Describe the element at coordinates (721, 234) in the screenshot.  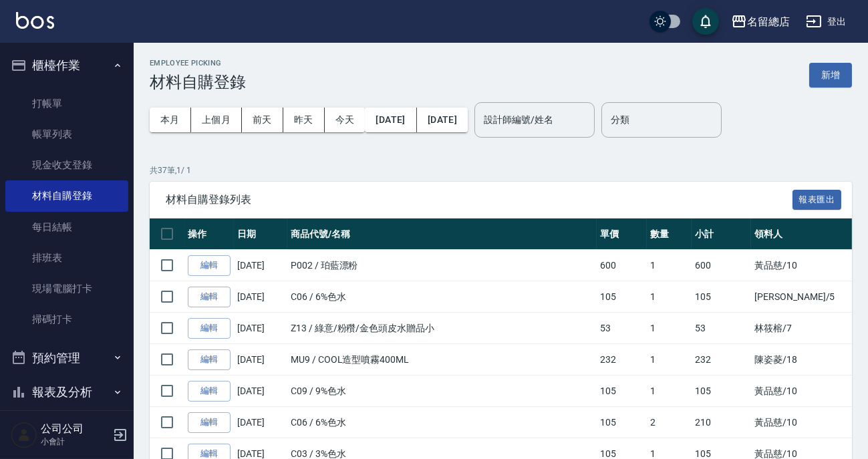
I see `th: 小計` at that location.